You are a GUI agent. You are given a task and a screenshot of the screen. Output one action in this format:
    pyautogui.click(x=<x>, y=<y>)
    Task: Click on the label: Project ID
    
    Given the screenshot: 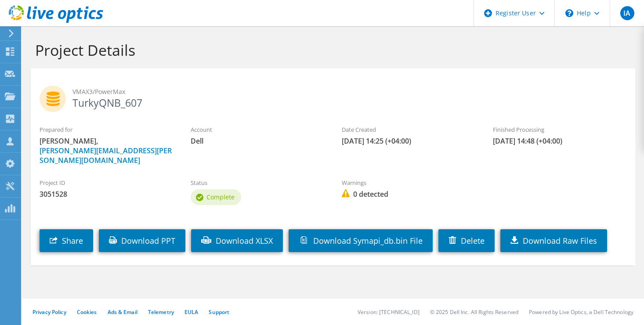 What is the action you would take?
    pyautogui.click(x=106, y=182)
    